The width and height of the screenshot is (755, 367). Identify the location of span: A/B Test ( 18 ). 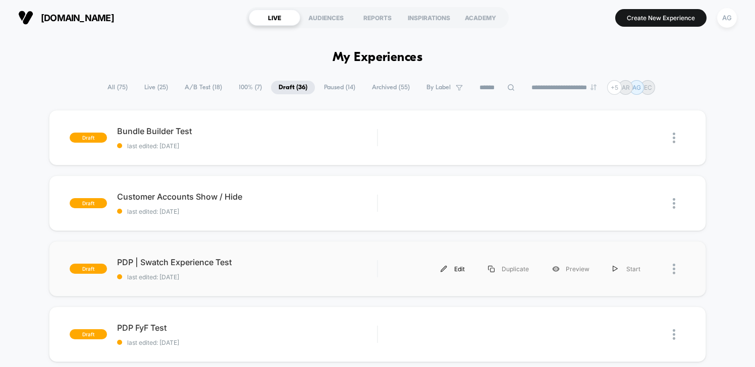
(203, 87).